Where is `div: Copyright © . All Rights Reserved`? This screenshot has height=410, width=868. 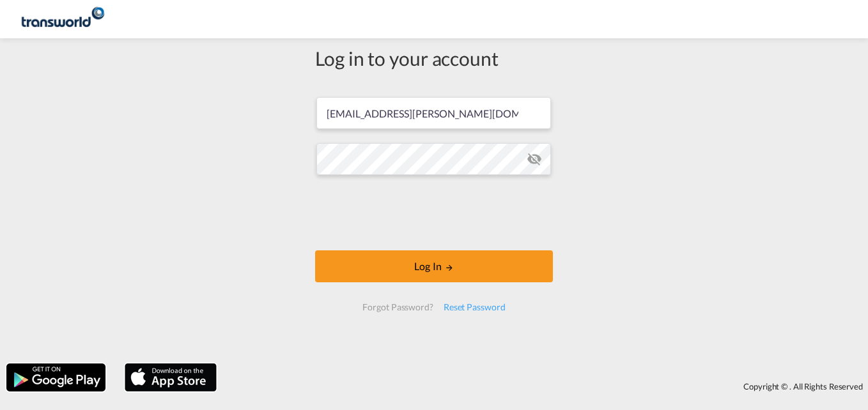
div: Copyright © . All Rights Reserved is located at coordinates (545, 387).